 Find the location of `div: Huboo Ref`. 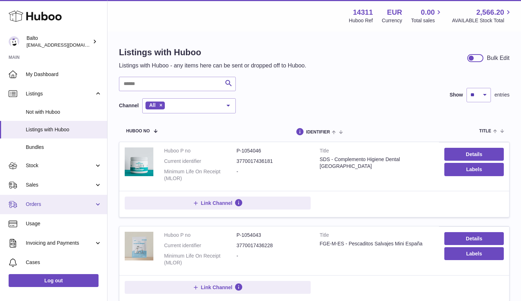

div: Huboo Ref is located at coordinates (361, 20).